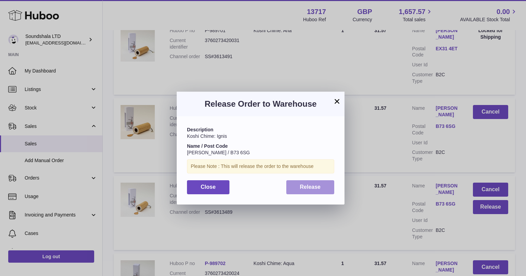 The image size is (526, 276). I want to click on button: Release, so click(310, 187).